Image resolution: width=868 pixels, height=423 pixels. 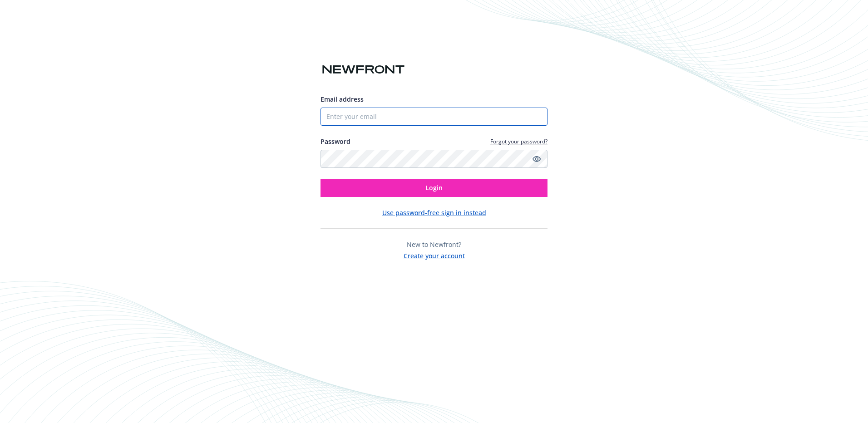 I want to click on span: Email address, so click(x=342, y=99).